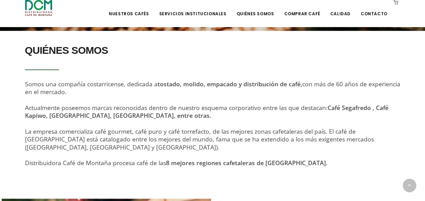 The image size is (425, 201). What do you see at coordinates (176, 163) in the screenshot?
I see `span: Distribuidora Café de Montaña procesa café de las` at bounding box center [176, 163].